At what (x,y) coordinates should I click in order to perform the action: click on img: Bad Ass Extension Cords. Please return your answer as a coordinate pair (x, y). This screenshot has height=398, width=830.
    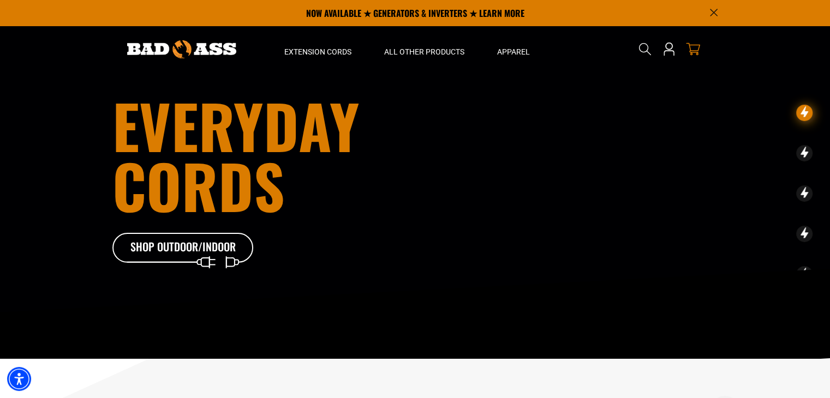
    Looking at the image, I should click on (182, 49).